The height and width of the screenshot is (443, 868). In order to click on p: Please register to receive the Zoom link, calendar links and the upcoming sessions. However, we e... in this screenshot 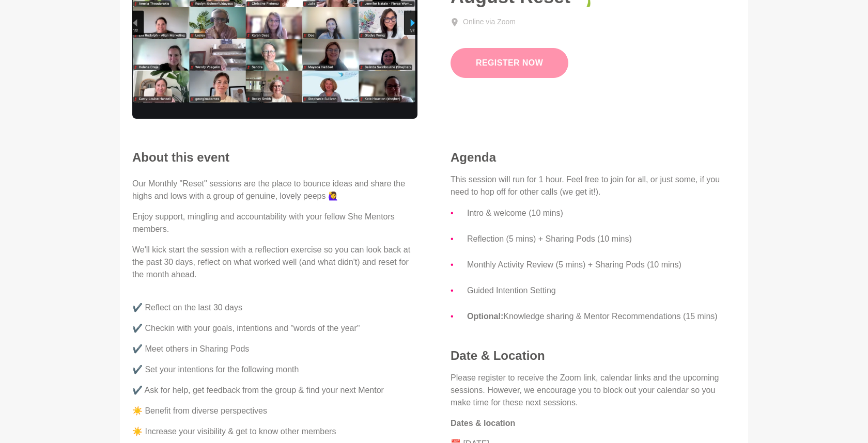, I will do `click(593, 390)`.